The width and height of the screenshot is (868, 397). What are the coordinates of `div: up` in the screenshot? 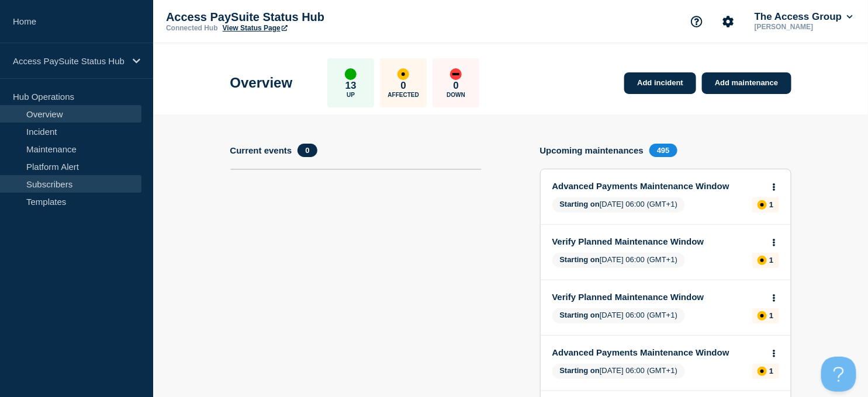 It's located at (351, 74).